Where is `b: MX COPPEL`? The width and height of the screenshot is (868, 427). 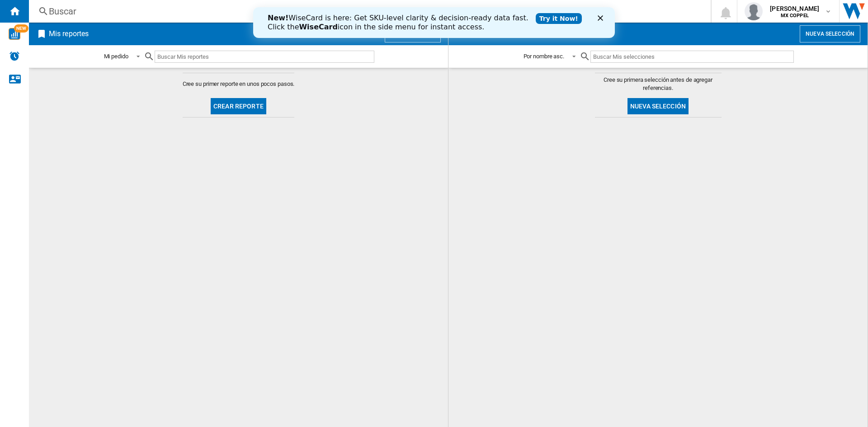 b: MX COPPEL is located at coordinates (795, 15).